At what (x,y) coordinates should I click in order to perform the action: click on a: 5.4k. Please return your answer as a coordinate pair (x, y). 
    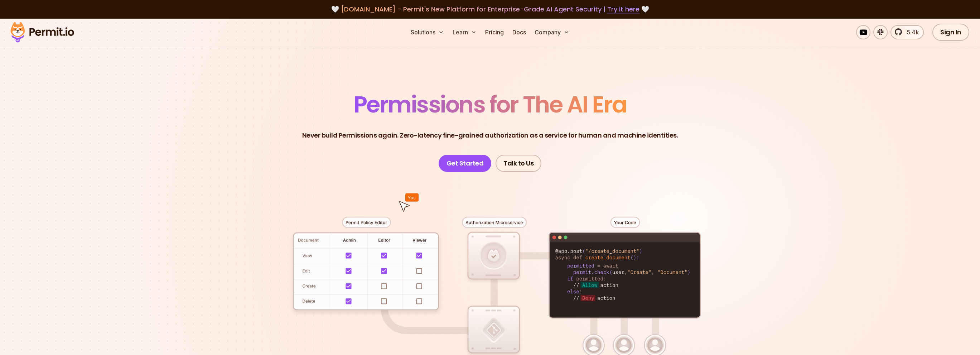
    Looking at the image, I should click on (907, 32).